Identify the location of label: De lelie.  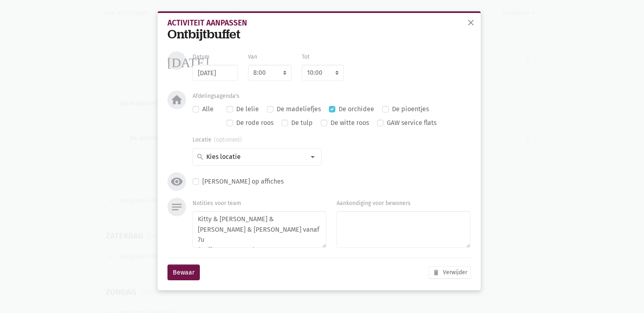
(247, 109).